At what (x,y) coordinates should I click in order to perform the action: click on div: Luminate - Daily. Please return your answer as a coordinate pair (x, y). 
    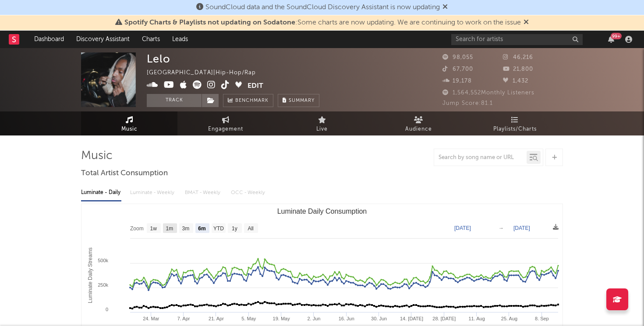
    Looking at the image, I should click on (101, 193).